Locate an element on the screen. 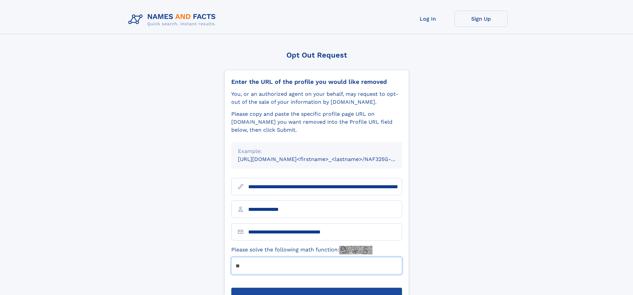 Image resolution: width=633 pixels, height=295 pixels. label: Please solve the following math function: is located at coordinates (302, 250).